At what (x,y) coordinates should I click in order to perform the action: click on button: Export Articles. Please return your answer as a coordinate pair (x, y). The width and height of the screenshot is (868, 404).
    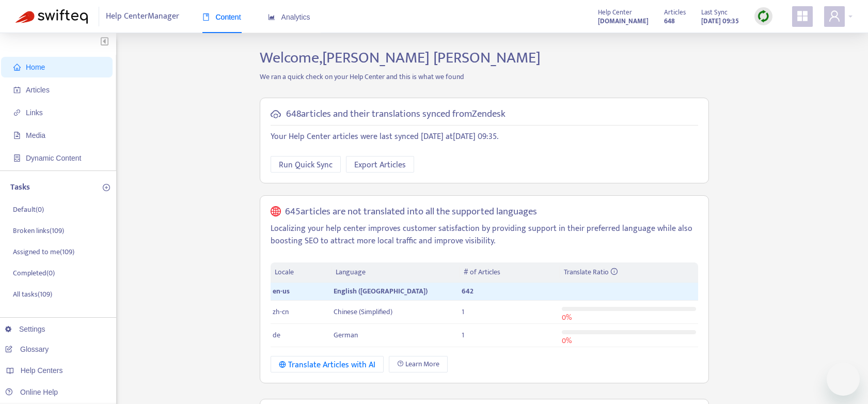
    Looking at the image, I should click on (380, 164).